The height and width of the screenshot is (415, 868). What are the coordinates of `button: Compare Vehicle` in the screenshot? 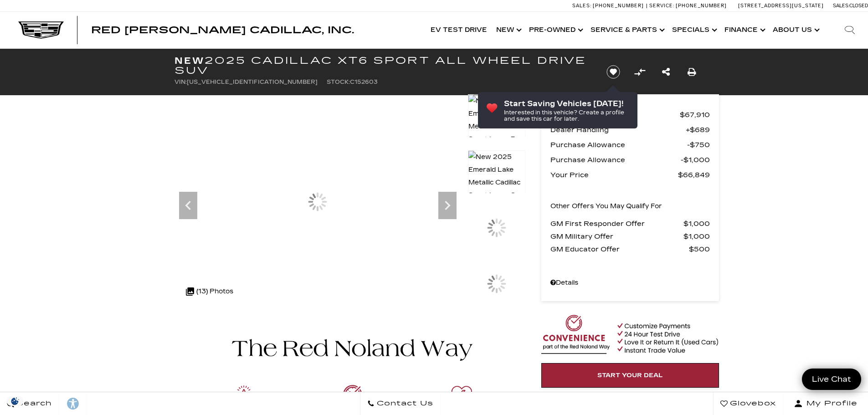 It's located at (640, 72).